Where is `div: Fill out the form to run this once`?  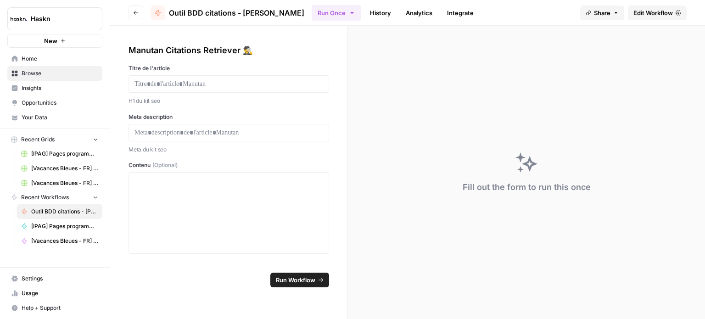 div: Fill out the form to run this once is located at coordinates (527, 187).